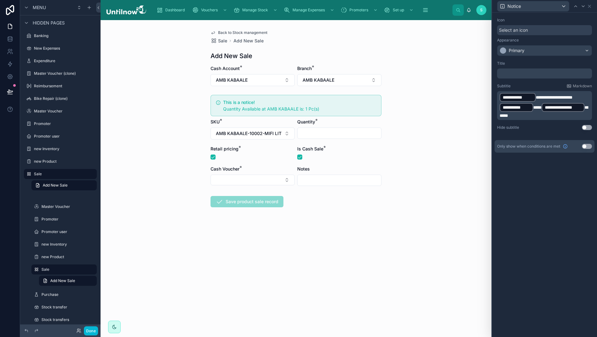  What do you see at coordinates (249, 134) in the screenshot?
I see `span: AMB KABAALE-10002-MIFI LITE` at bounding box center [249, 134].